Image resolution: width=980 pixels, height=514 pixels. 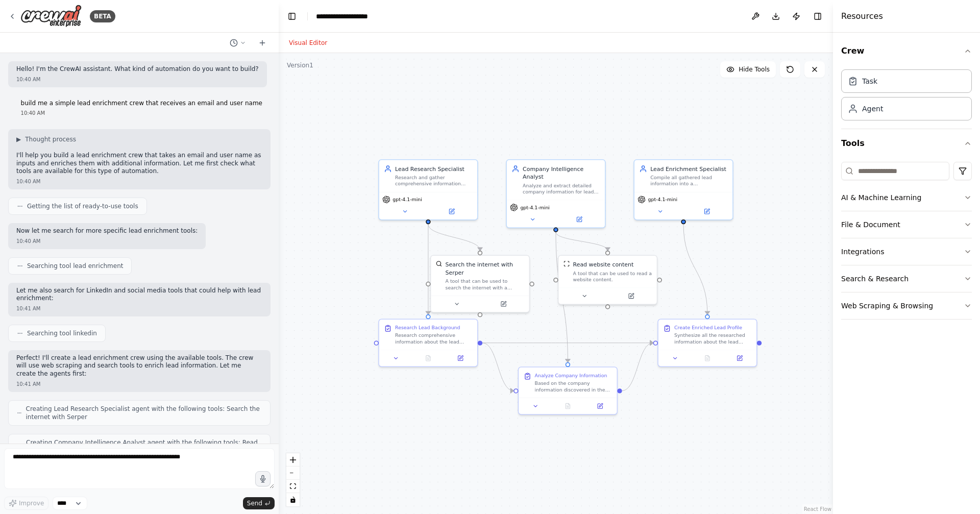 I want to click on p: I'll help you build a lead enrichment crew that takes an email and user name as inputs and enrich..., so click(x=140, y=164).